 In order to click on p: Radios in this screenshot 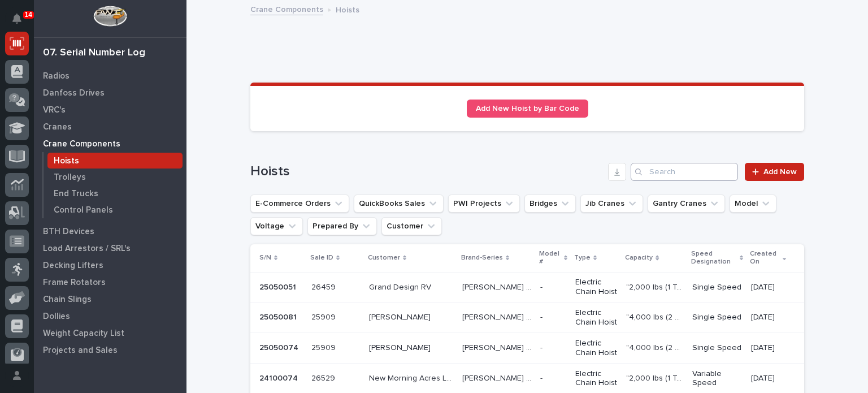, I will do `click(56, 77)`.